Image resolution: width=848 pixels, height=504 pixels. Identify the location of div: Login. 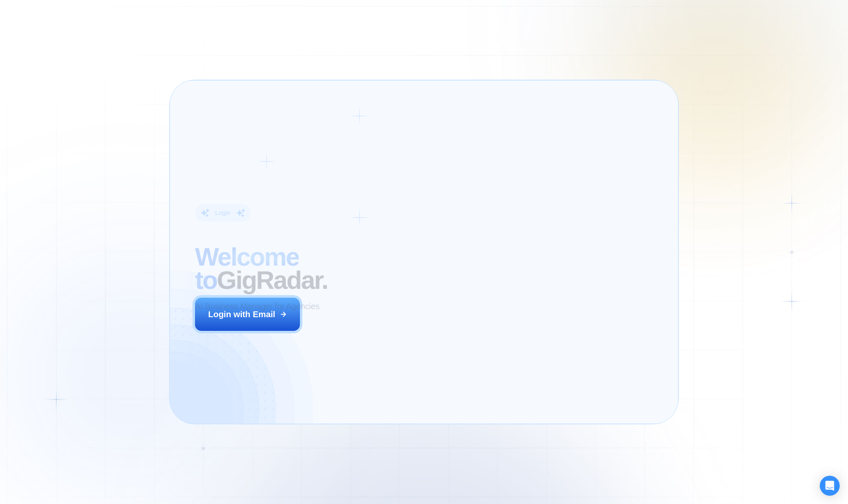
(223, 213).